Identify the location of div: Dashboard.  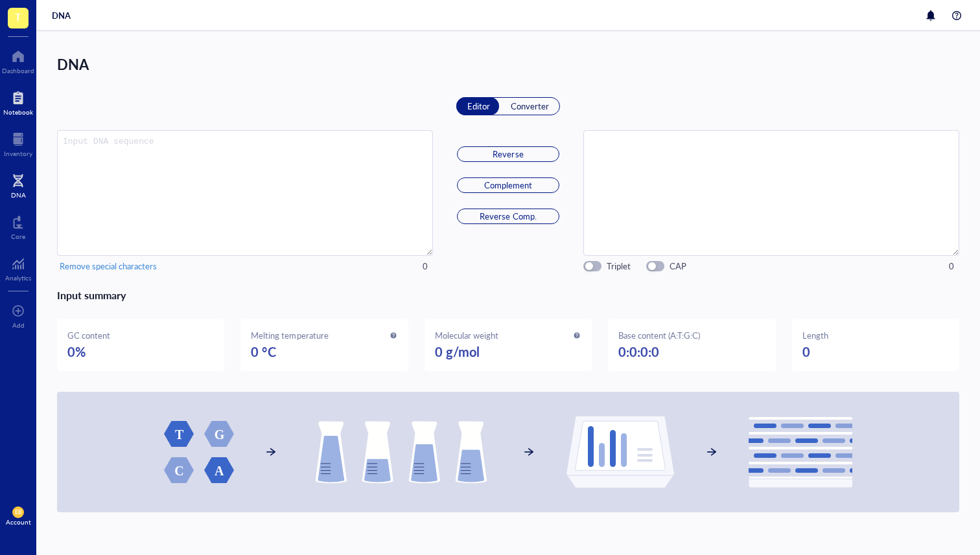
(18, 70).